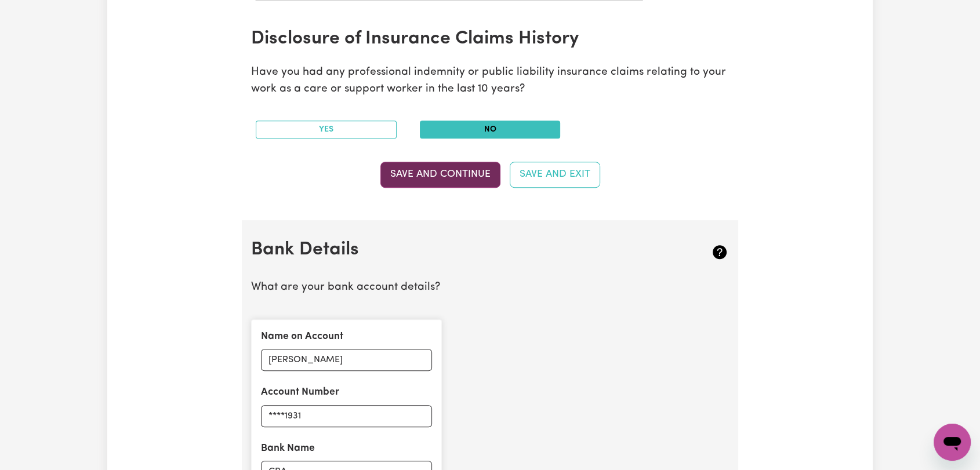 The image size is (980, 470). What do you see at coordinates (346, 416) in the screenshot?
I see `input: e.g. 000123456` at bounding box center [346, 416].